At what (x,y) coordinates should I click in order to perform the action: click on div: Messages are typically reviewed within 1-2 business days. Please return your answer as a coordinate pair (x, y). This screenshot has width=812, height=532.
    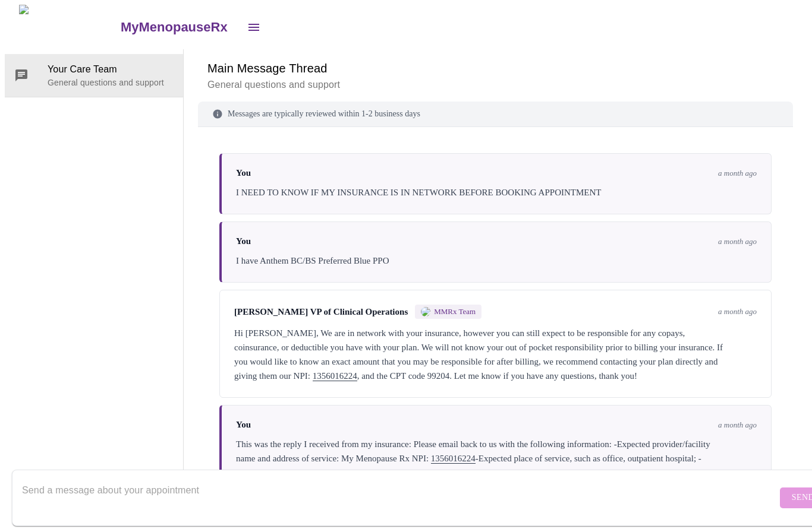
    Looking at the image, I should click on (495, 114).